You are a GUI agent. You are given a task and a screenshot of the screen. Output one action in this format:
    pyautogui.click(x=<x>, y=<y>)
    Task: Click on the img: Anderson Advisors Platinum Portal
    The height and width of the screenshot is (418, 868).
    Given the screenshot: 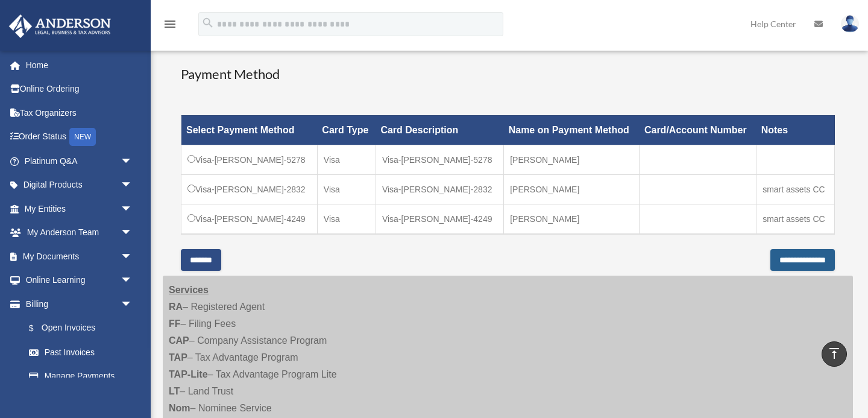 What is the action you would take?
    pyautogui.click(x=59, y=26)
    